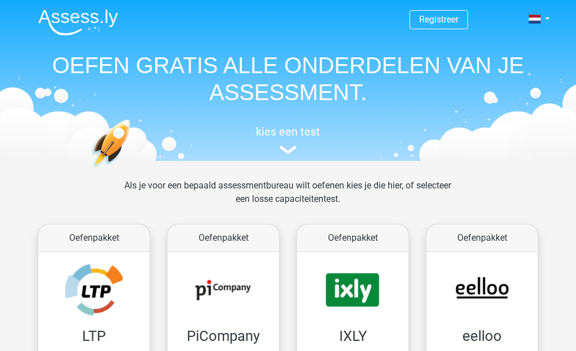 Image resolution: width=576 pixels, height=351 pixels. I want to click on img: assessment, so click(288, 150).